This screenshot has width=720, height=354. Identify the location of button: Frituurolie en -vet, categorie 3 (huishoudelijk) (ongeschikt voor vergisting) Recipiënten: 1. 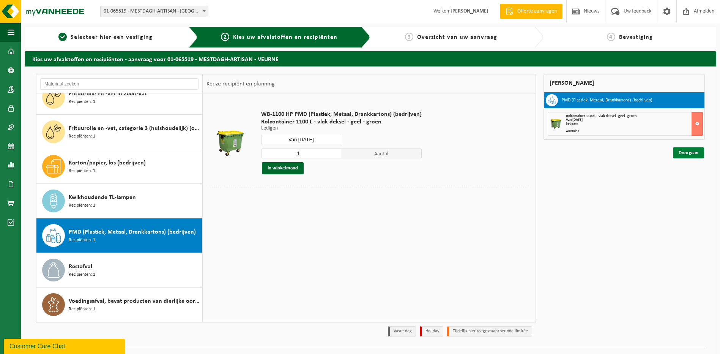
(119, 132).